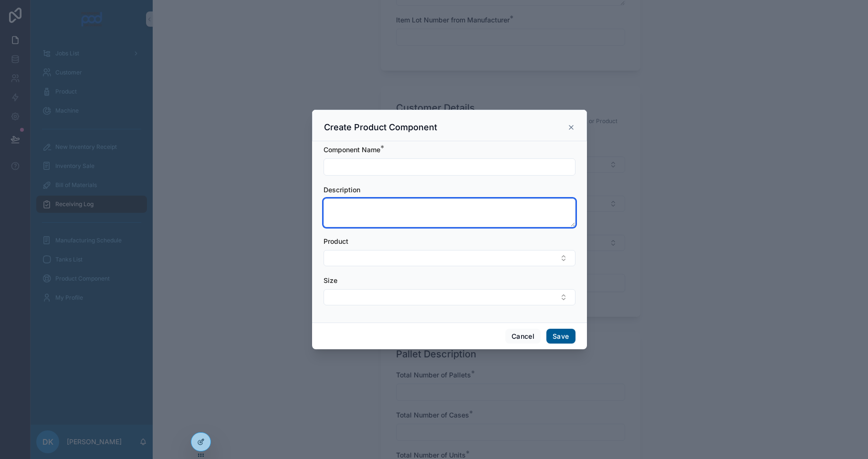  What do you see at coordinates (380, 127) in the screenshot?
I see `h3: Create Product Component` at bounding box center [380, 127].